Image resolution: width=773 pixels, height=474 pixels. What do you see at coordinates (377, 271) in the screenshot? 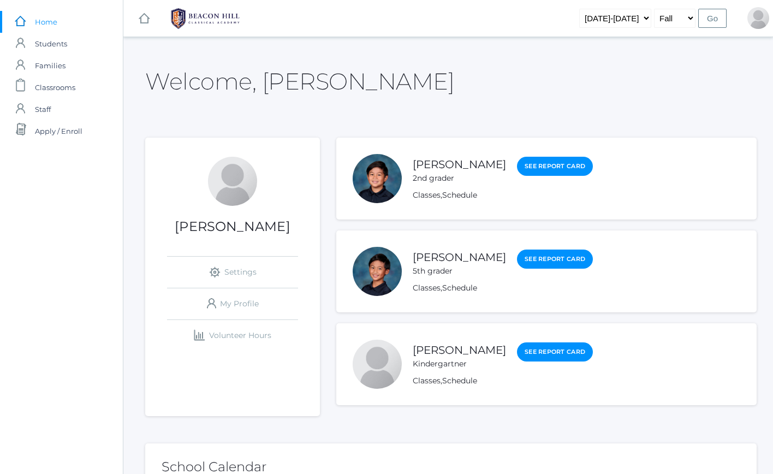
I see `div: Matteo Soratorio` at bounding box center [377, 271].